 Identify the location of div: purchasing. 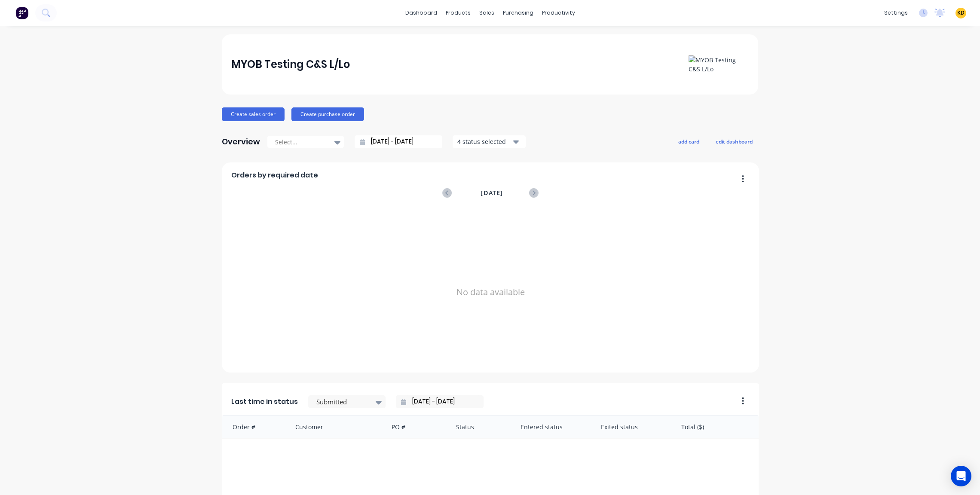
(518, 13).